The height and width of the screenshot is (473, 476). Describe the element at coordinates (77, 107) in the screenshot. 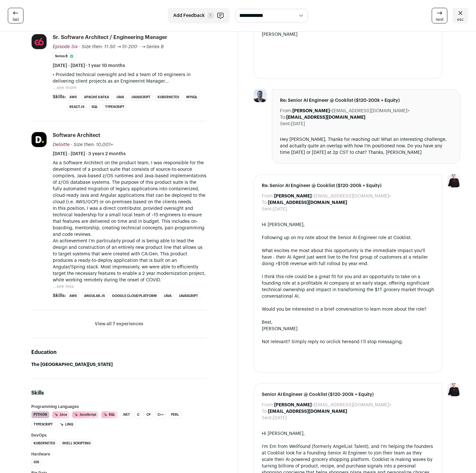

I see `li: React.js` at that location.